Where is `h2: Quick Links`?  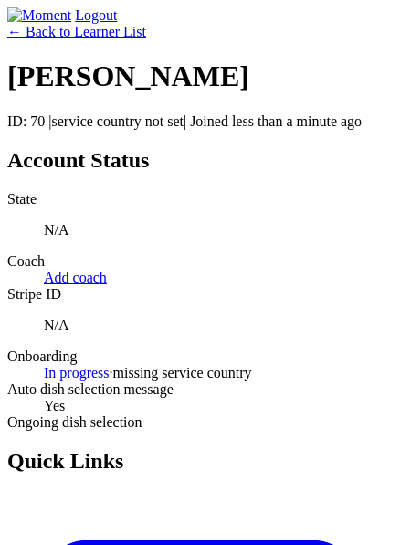 h2: Quick Links is located at coordinates (200, 461).